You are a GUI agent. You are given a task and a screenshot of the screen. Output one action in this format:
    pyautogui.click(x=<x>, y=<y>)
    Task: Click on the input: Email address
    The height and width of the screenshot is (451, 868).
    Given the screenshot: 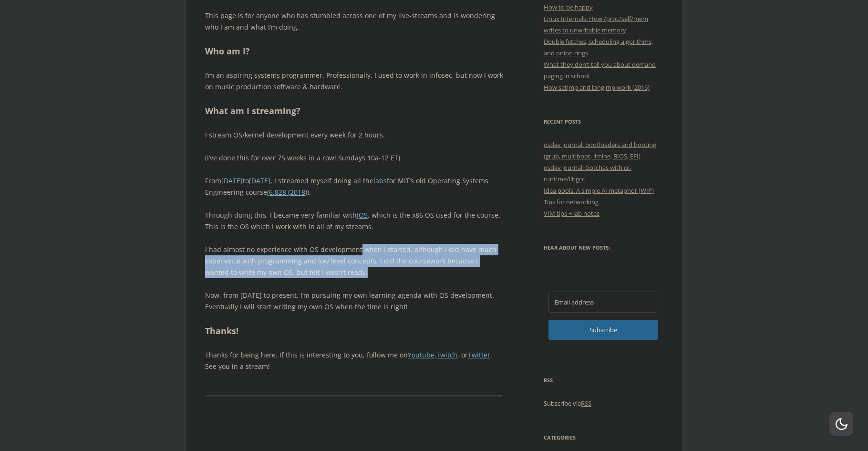 What is the action you would take?
    pyautogui.click(x=603, y=302)
    